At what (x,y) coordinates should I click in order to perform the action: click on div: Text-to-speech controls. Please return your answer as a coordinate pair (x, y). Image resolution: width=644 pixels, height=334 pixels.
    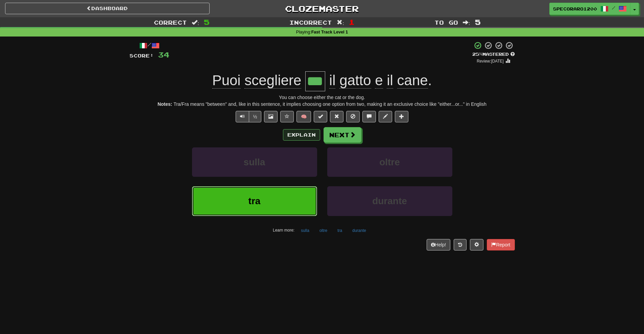
    Looking at the image, I should click on (248, 117).